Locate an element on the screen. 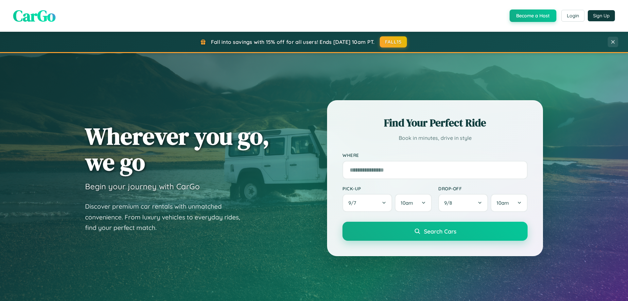  p: Book in minutes, drive in style is located at coordinates (435, 138).